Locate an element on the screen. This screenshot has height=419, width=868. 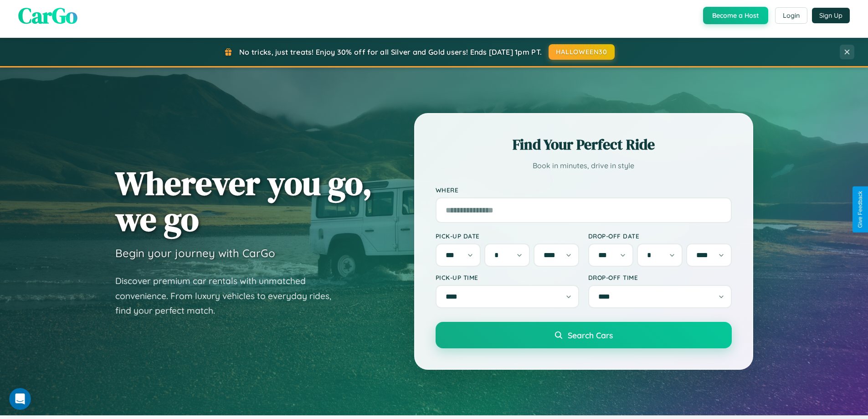
span: Search Cars is located at coordinates (591, 335).